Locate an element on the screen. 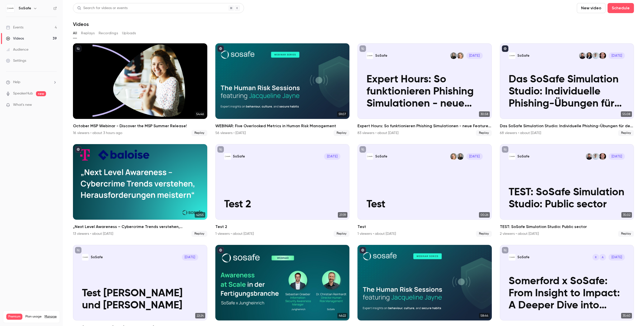 This screenshot has width=644, height=326. h2: Test is located at coordinates (425, 227).